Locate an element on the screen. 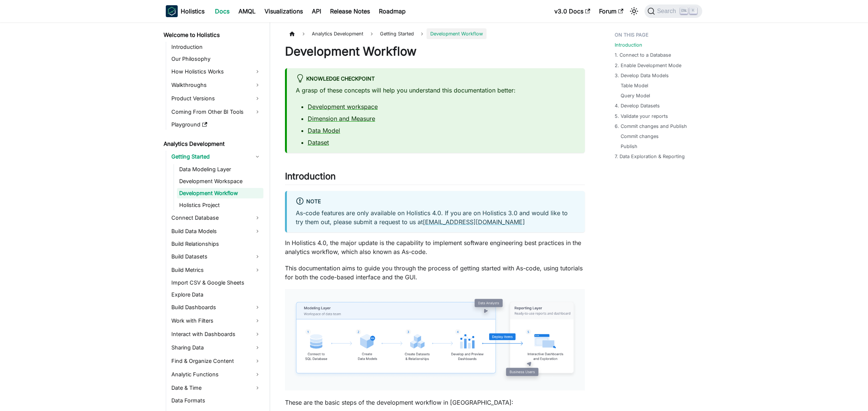 The width and height of the screenshot is (868, 411). a: HolisticsHolistics is located at coordinates (185, 11).